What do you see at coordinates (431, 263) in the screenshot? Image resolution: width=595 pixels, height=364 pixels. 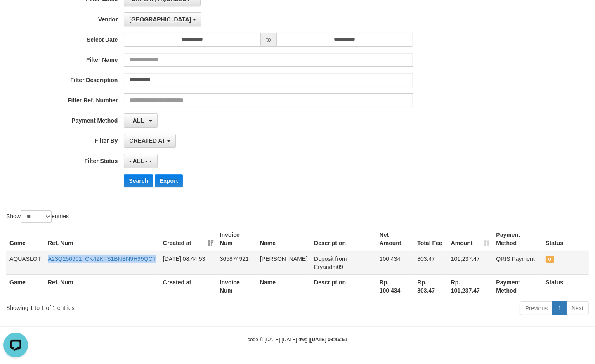 I see `td: 803.47` at bounding box center [431, 263].